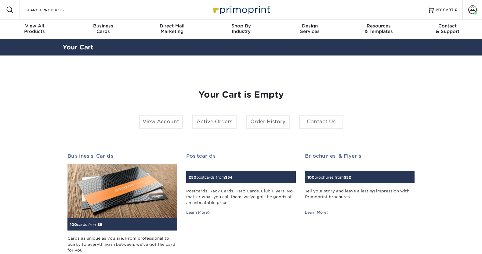 The width and height of the screenshot is (482, 254). What do you see at coordinates (241, 184) in the screenshot?
I see `a: Postcards 250postcards from$54 Postcards. Rack Cards. Hero Cards. Club Flyers. No matter what you...` at bounding box center [241, 184].